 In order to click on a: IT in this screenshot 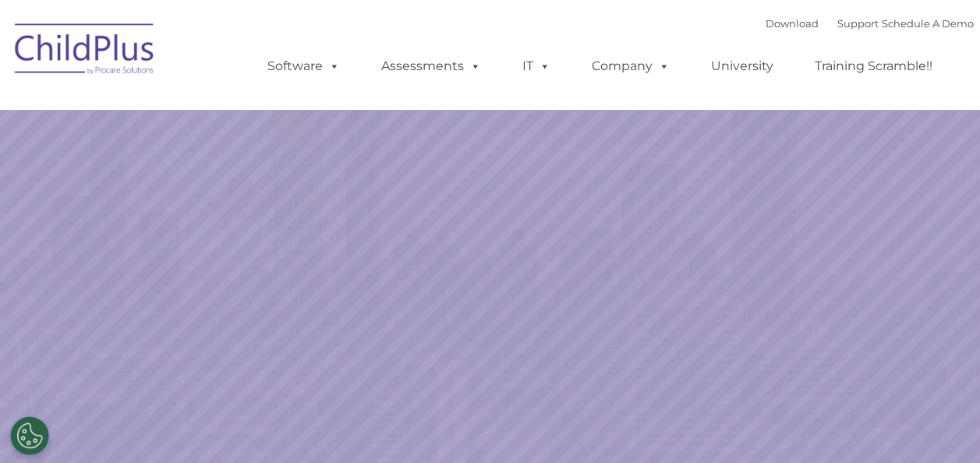, I will do `click(537, 66)`.